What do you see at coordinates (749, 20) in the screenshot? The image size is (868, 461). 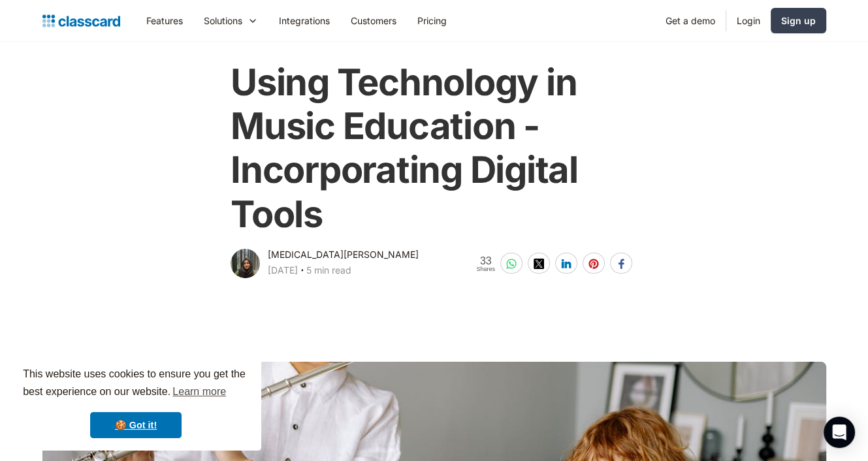 I see `a: Login` at bounding box center [749, 20].